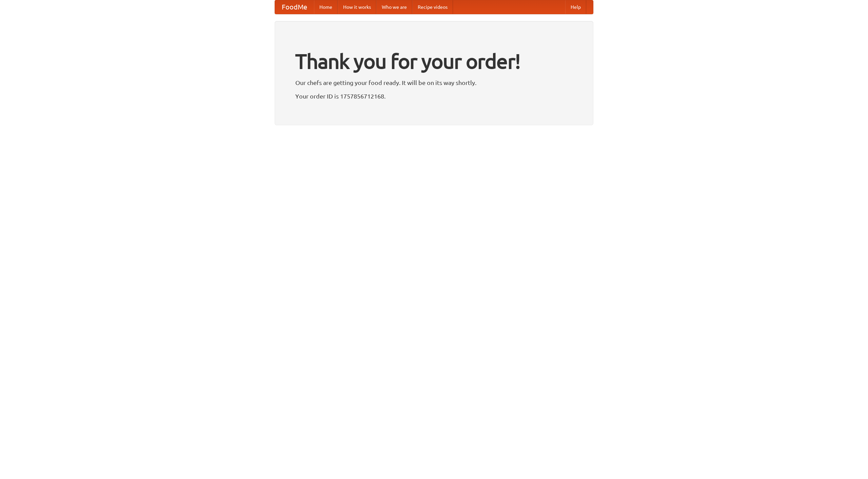 This screenshot has height=479, width=868. I want to click on a: Recipe videos, so click(433, 7).